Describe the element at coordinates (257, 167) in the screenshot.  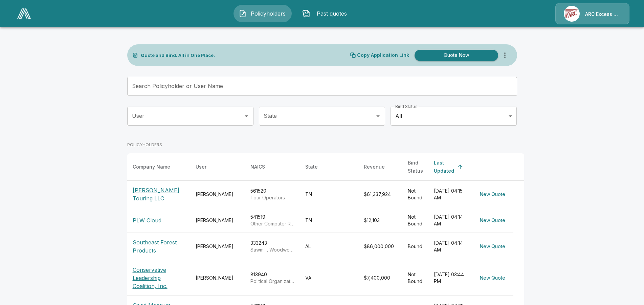
I see `div: NAICS` at that location.